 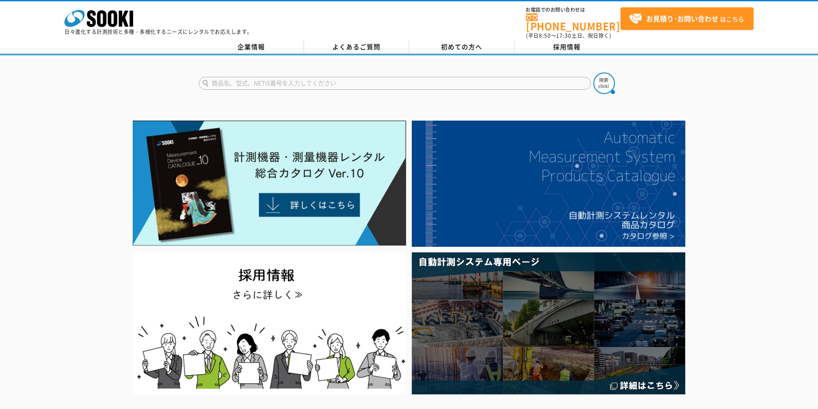 I want to click on a: 初めての方へ, so click(x=461, y=47).